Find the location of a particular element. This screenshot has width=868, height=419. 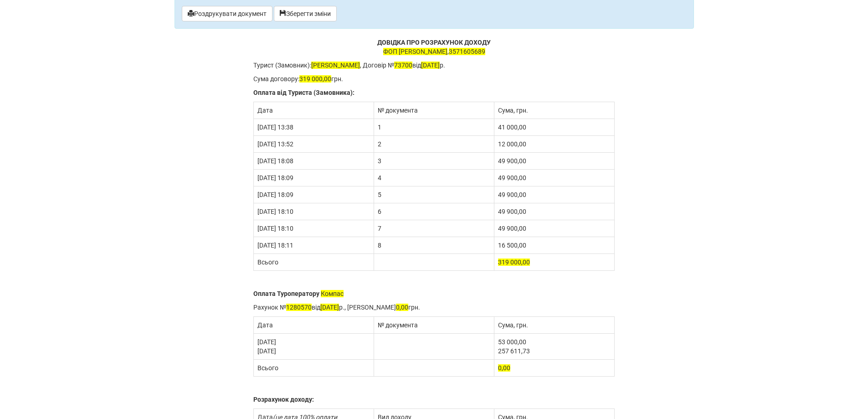

p: Сума договору: грн. is located at coordinates (434, 79).